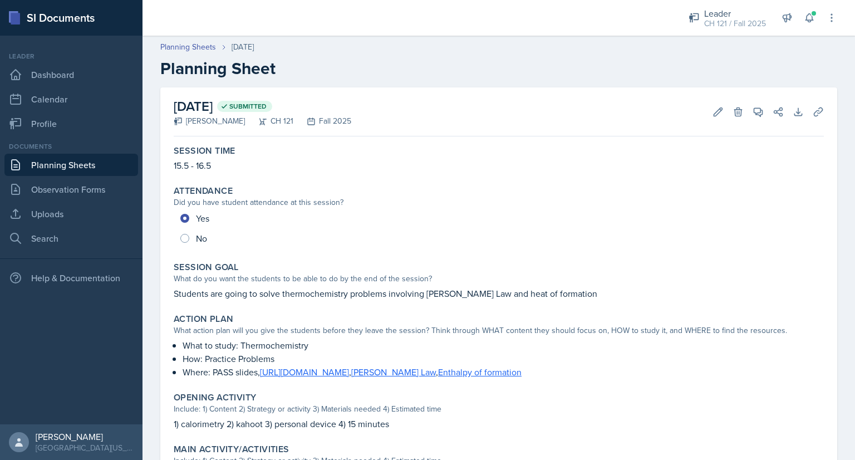 The width and height of the screenshot is (855, 460). I want to click on a: Search, so click(71, 238).